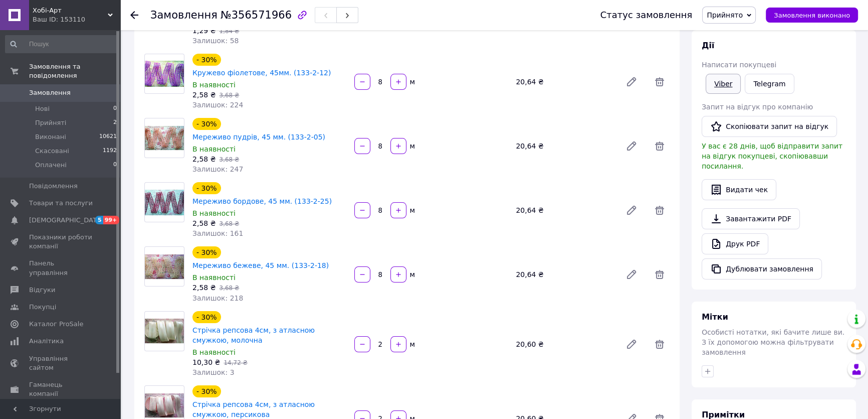 The height and width of the screenshot is (419, 868). What do you see at coordinates (61, 268) in the screenshot?
I see `span: Панель управління` at bounding box center [61, 268].